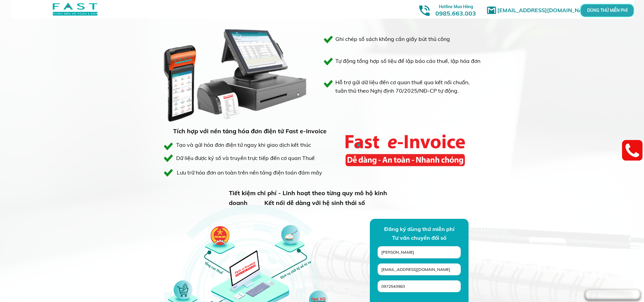 The height and width of the screenshot is (302, 644). What do you see at coordinates (408, 87) in the screenshot?
I see `h3: Hỗ trợ gửi dữ liệu đến cơ quan thuế qua kết nối chuẩn, tuân thủ theo Nghị định 70/2025/NĐ-CP tự đ...` at bounding box center [408, 87].